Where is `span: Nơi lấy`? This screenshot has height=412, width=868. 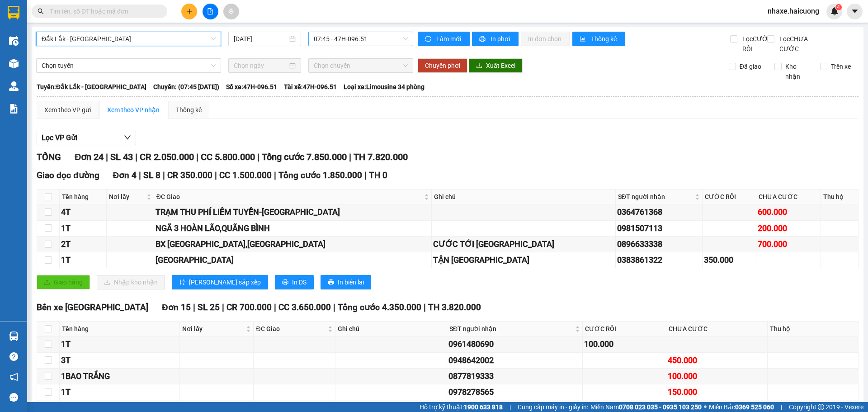 span: Nơi lấy is located at coordinates (126, 196).